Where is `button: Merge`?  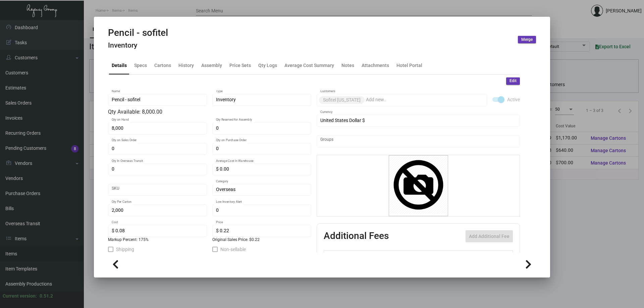 button: Merge is located at coordinates (527, 40).